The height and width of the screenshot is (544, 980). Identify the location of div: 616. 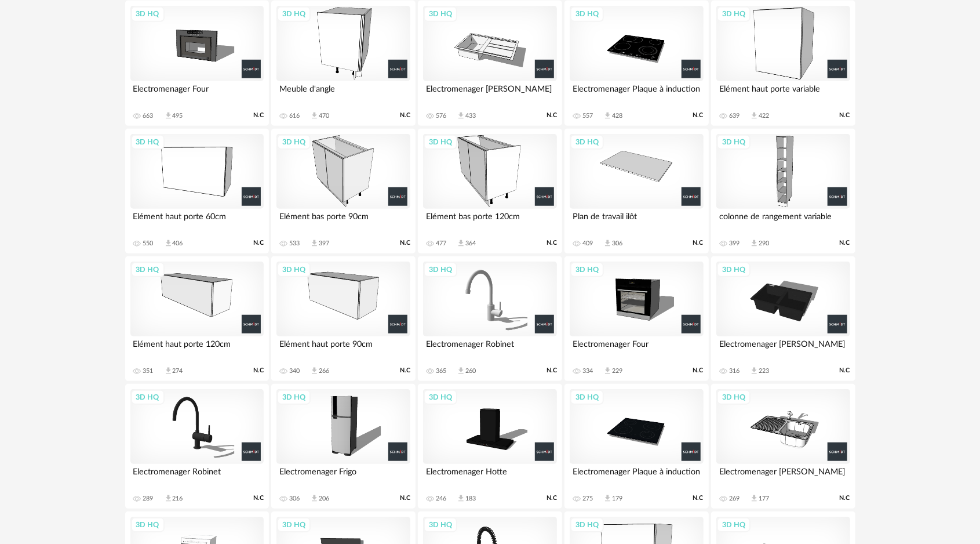
(294, 116).